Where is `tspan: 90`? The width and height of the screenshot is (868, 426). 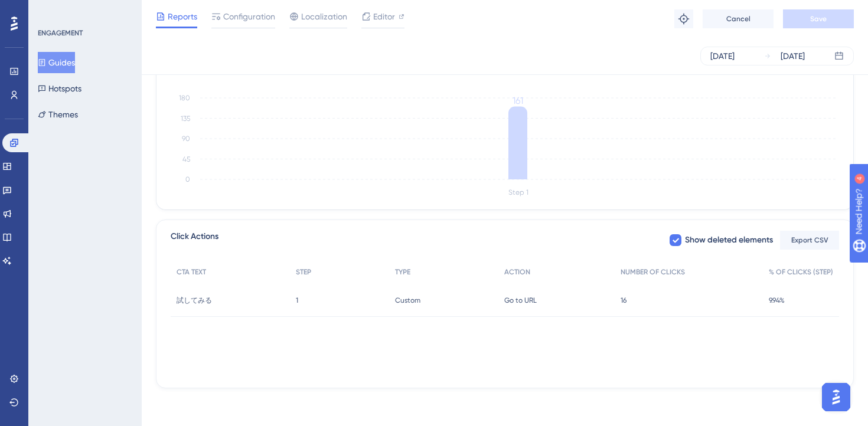 tspan: 90 is located at coordinates (186, 139).